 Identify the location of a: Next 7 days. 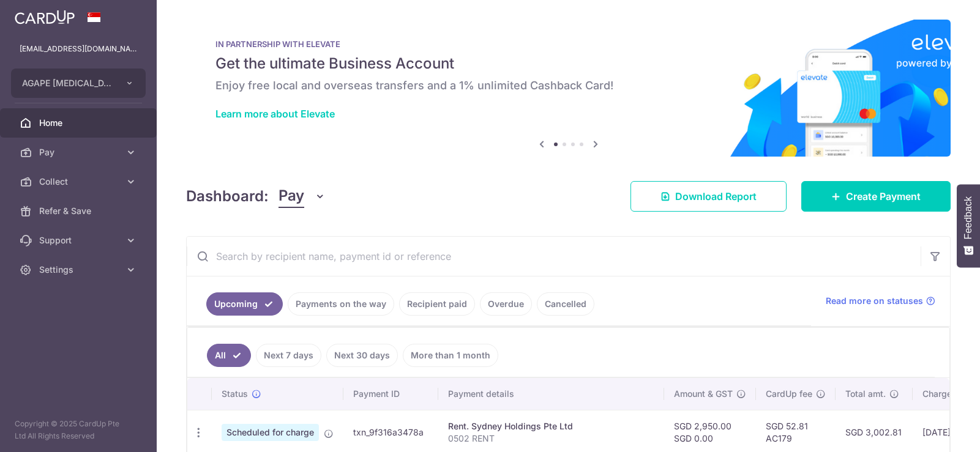
(288, 356).